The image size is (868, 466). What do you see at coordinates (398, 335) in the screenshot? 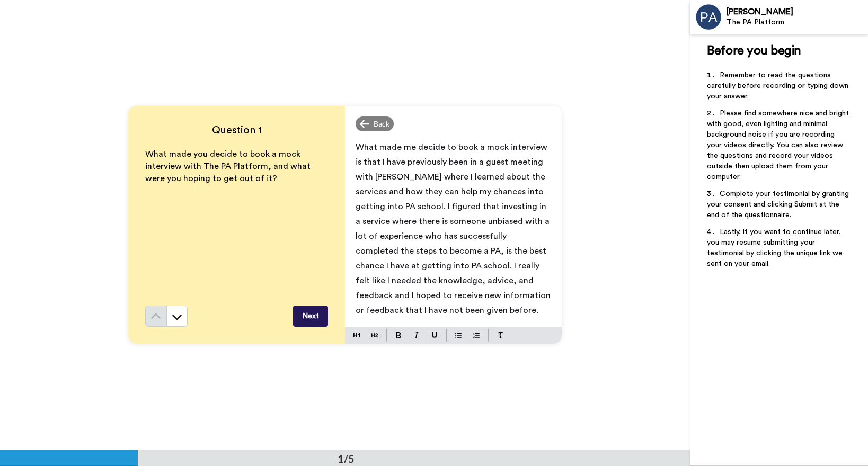
I see `img: bold-mark.svg` at bounding box center [398, 335].